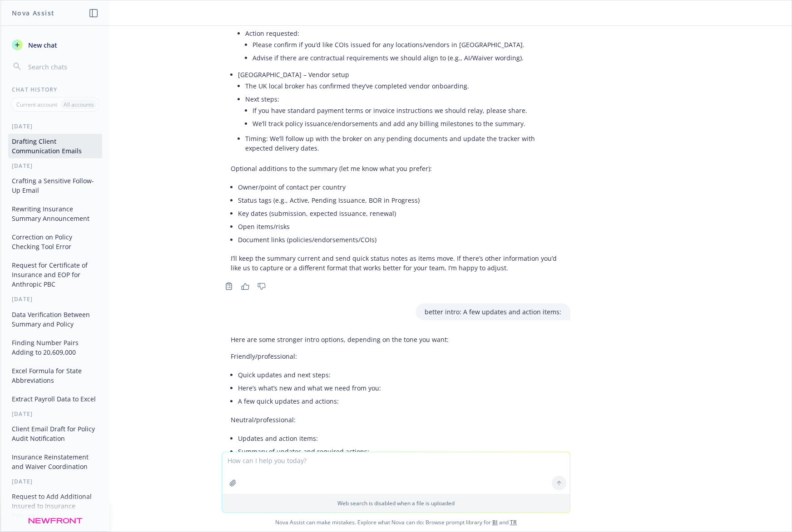 This screenshot has width=792, height=532. Describe the element at coordinates (42, 45) in the screenshot. I see `span: New chat` at that location.